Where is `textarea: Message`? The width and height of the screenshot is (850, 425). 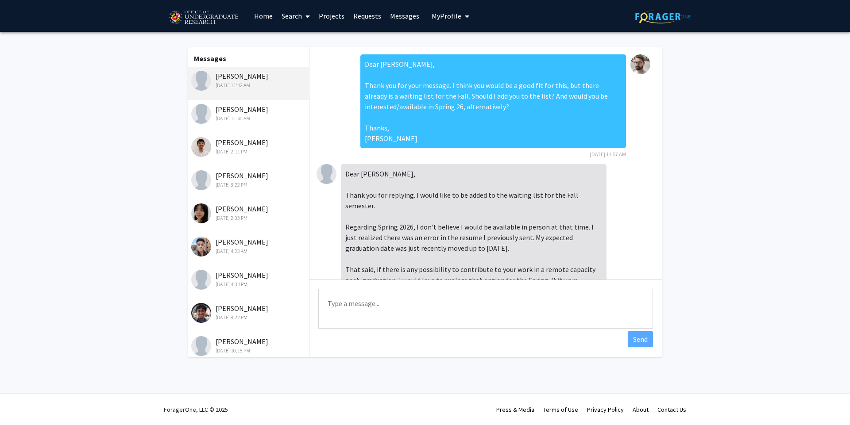
textarea: Message is located at coordinates (486, 309).